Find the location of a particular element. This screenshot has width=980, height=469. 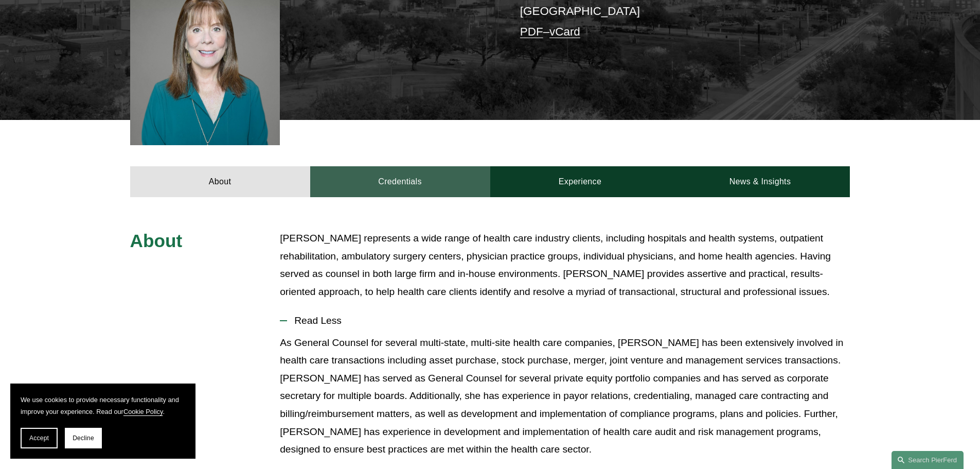

span: Read Less is located at coordinates (568, 320).